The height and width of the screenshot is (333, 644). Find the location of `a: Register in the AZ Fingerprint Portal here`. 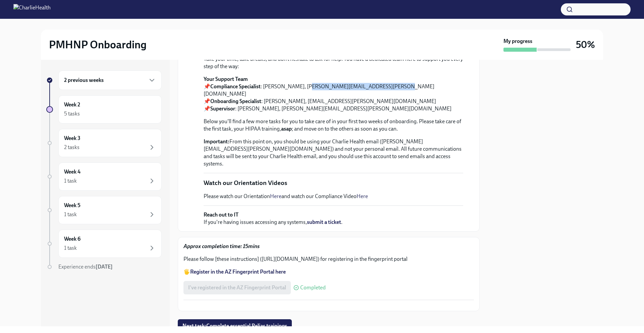

a: Register in the AZ Fingerprint Portal here is located at coordinates (238, 272).